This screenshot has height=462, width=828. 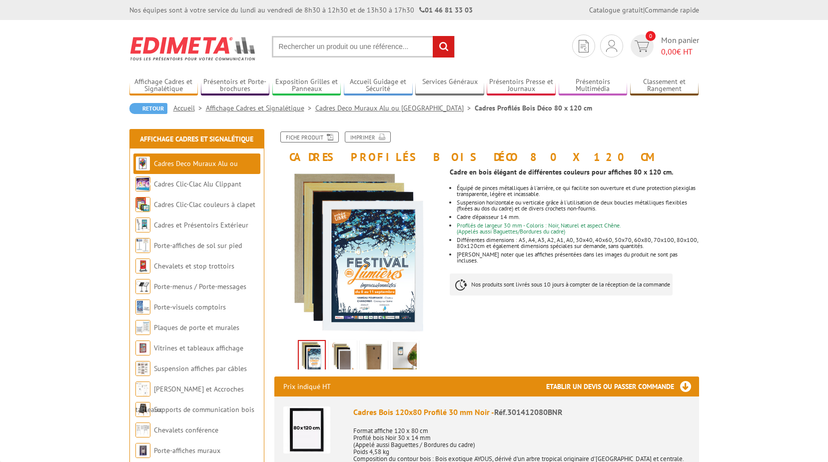 What do you see at coordinates (450, 85) in the screenshot?
I see `a: Services Généraux` at bounding box center [450, 85].